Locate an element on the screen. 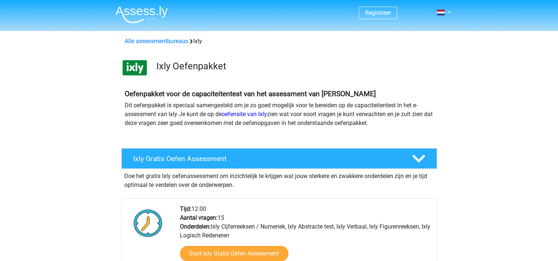 This screenshot has width=558, height=261. img: Assessly is located at coordinates (142, 14).